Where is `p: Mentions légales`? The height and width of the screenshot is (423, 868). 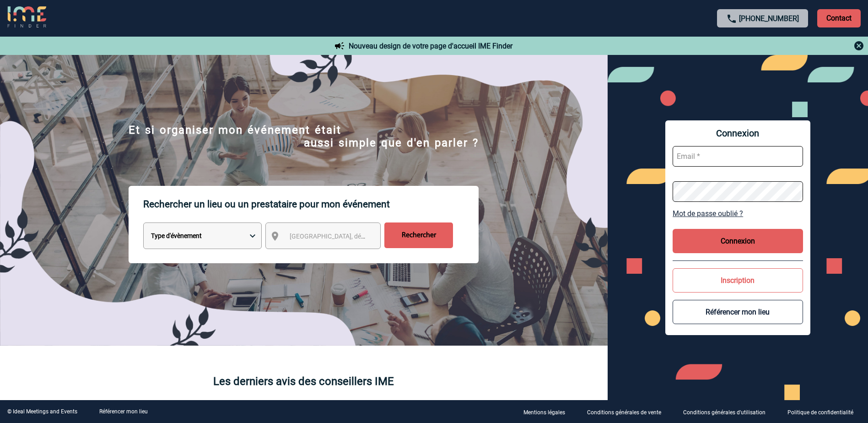
p: Mentions légales is located at coordinates (544, 412).